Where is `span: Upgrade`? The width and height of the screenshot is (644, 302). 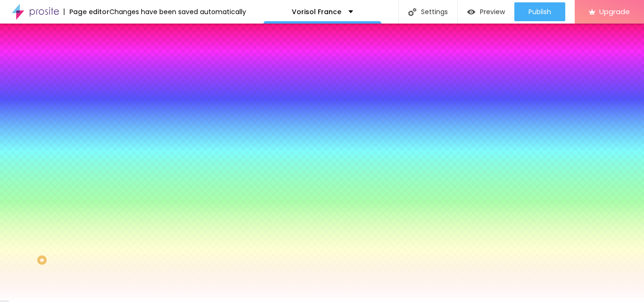 span: Upgrade is located at coordinates (614, 11).